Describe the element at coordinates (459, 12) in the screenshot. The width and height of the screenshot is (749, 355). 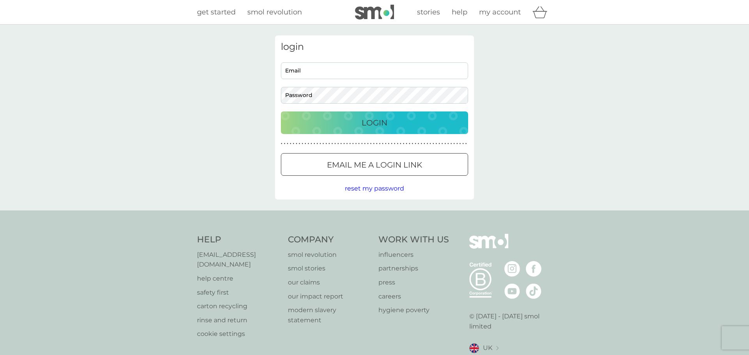
I see `a: help` at that location.